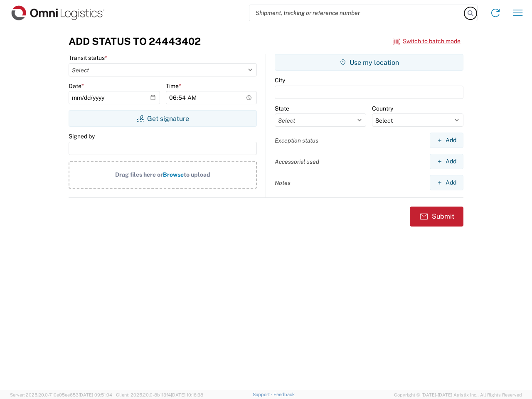  Describe the element at coordinates (174, 86) in the screenshot. I see `label: Time` at that location.